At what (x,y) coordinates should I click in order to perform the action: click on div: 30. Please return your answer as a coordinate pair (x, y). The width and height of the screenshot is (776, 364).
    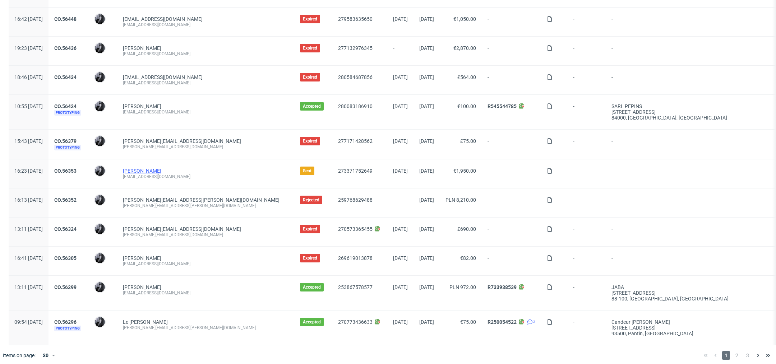
    Looking at the image, I should click on (45, 356).